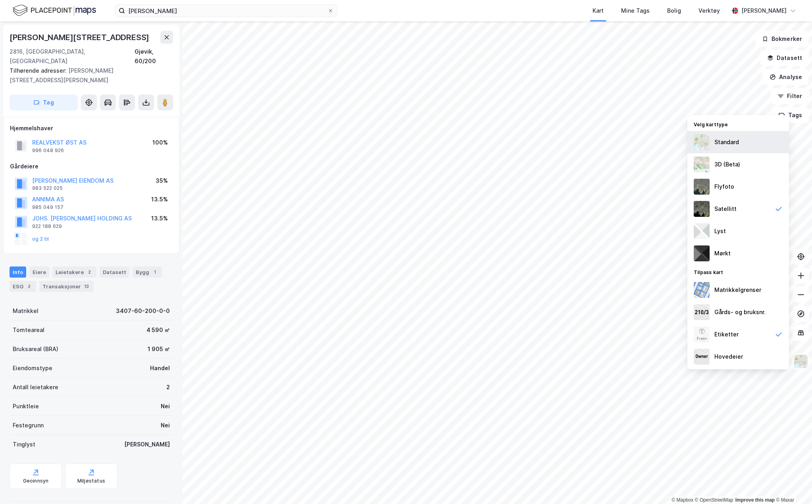 This screenshot has height=504, width=812. Describe the element at coordinates (66, 286) in the screenshot. I see `div: Transaksjoner` at that location.